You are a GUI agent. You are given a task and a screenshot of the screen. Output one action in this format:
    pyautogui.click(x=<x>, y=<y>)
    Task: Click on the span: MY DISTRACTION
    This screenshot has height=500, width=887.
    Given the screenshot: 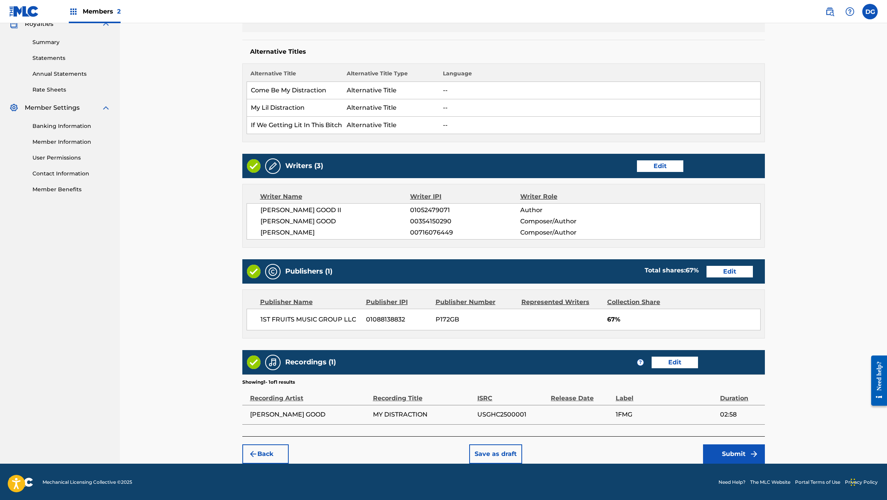 What is the action you would take?
    pyautogui.click(x=423, y=414)
    